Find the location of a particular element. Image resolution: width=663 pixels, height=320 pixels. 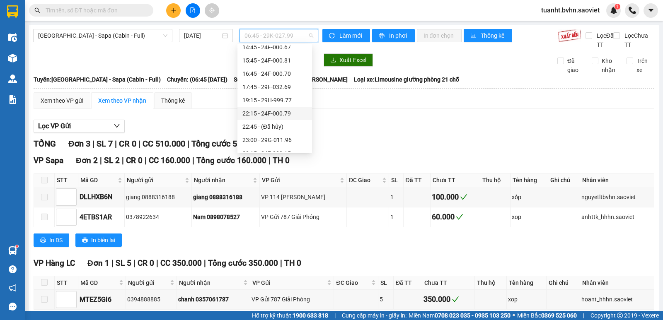

th: STT is located at coordinates (66, 180).